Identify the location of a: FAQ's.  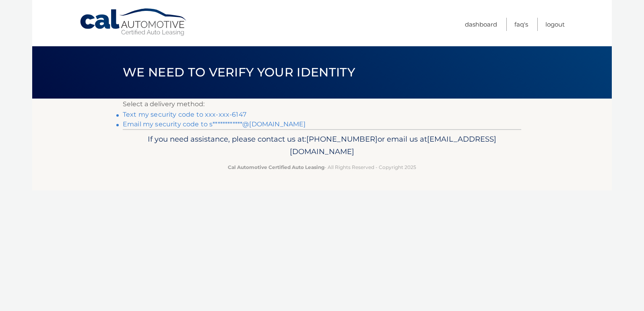
(521, 25).